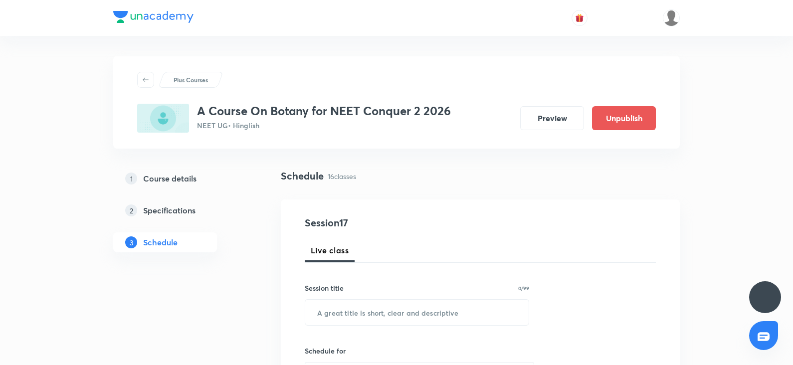 This screenshot has width=793, height=365. Describe the element at coordinates (170, 179) in the screenshot. I see `h5: Course details` at that location.